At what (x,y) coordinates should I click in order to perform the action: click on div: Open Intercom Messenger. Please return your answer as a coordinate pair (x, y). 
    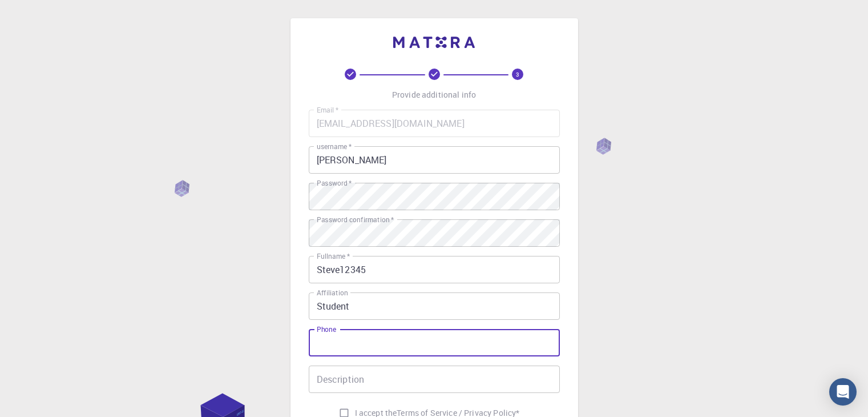
    Looking at the image, I should click on (843, 392).